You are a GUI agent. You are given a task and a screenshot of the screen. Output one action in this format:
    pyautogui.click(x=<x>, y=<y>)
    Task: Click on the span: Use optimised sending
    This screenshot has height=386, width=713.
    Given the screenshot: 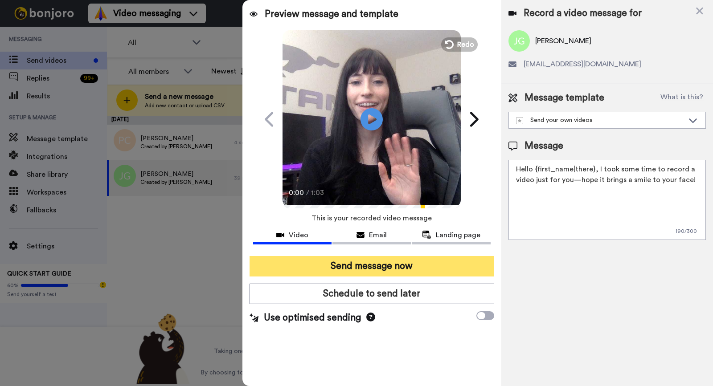 What is the action you would take?
    pyautogui.click(x=312, y=318)
    